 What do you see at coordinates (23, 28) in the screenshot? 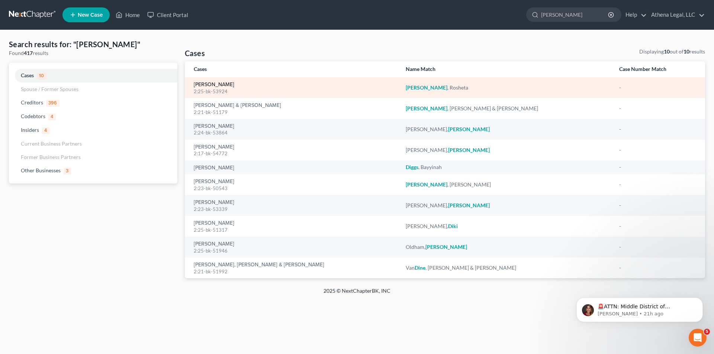
I see `img: Profile image for Katie` at bounding box center [23, 28].